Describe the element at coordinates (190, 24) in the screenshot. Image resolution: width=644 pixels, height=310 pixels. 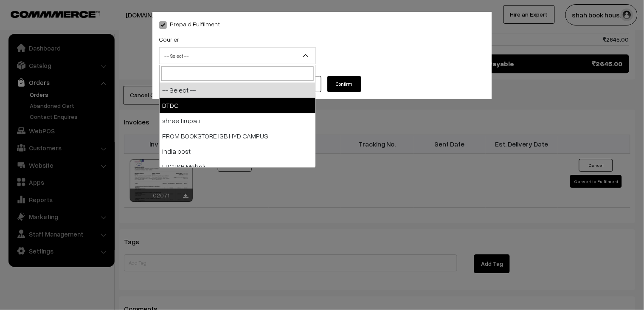
I see `label: Prepaid Fulfilment` at that location.